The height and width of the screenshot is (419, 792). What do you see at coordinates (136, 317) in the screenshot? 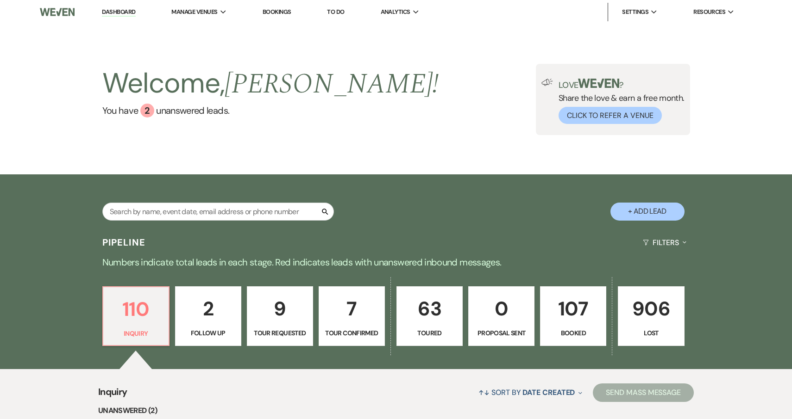
I see `a: 110Inquiry` at bounding box center [136, 317].